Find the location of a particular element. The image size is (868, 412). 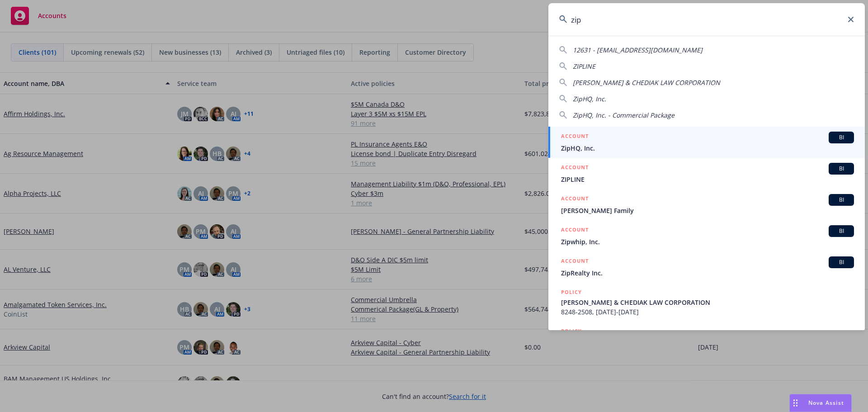

a: ACCOUNTBIZipHQ, Inc. is located at coordinates (707, 142).